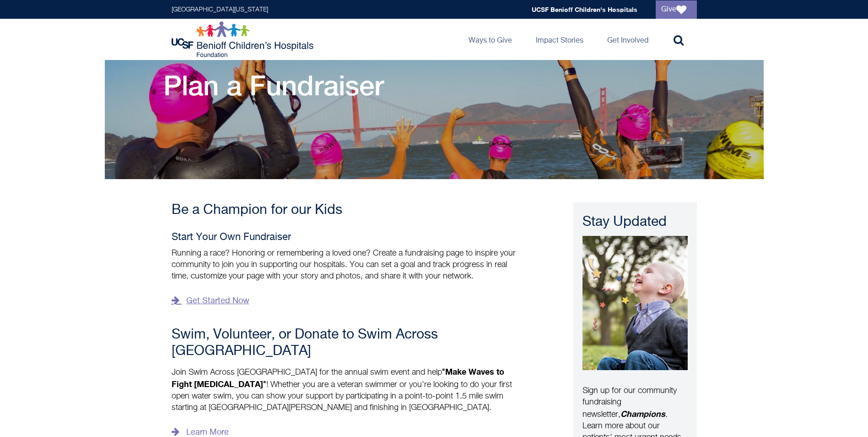  What do you see at coordinates (584, 10) in the screenshot?
I see `a: UCSF Benioff Children's Hospitals` at bounding box center [584, 10].